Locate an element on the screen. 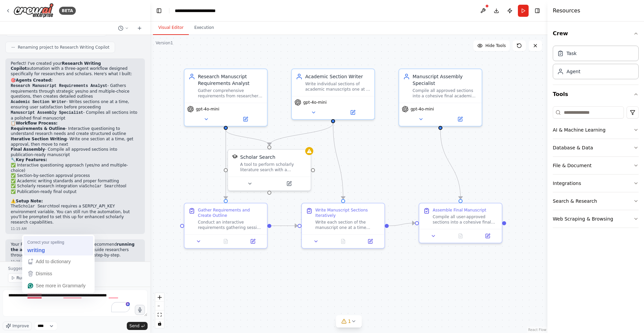 The image size is (644, 333). div: Manuscript Assembly Specialist is located at coordinates (445, 80).